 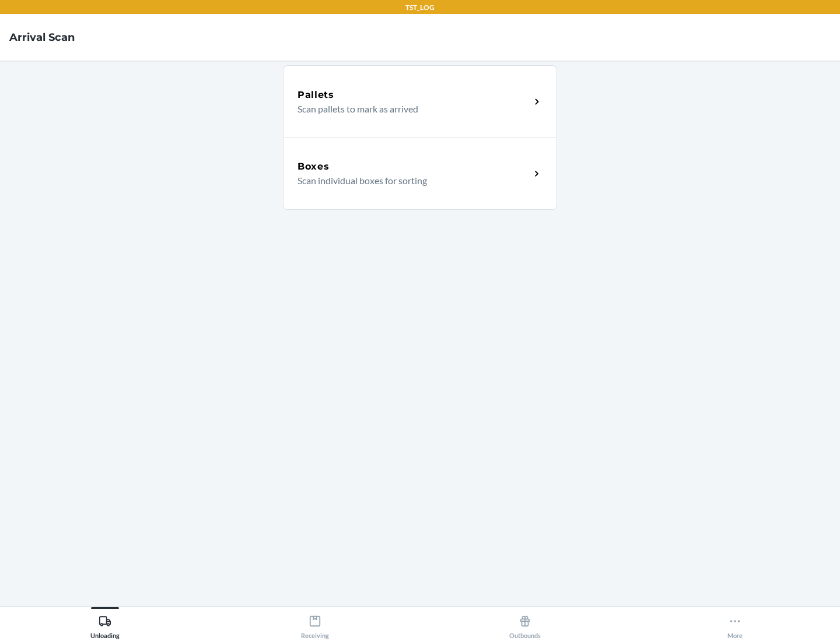 I want to click on div: Receiving, so click(x=315, y=625).